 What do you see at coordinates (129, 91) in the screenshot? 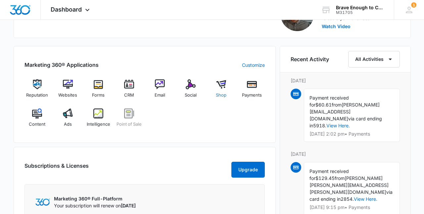
I see `a: CRM` at bounding box center [129, 91].